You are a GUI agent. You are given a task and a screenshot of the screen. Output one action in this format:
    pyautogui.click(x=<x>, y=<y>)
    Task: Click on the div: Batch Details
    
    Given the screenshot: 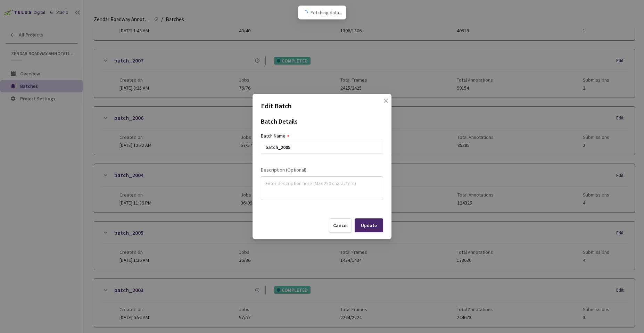 What is the action you would take?
    pyautogui.click(x=322, y=121)
    